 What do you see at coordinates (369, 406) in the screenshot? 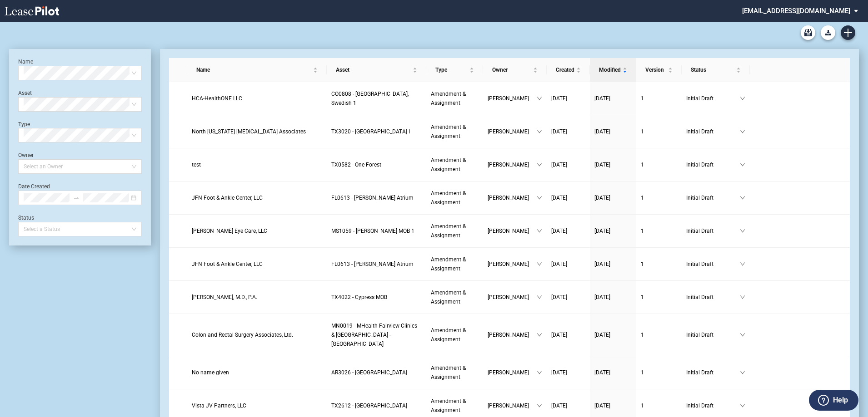
I see `span: TX2612 - Twin Creeks II` at bounding box center [369, 406].